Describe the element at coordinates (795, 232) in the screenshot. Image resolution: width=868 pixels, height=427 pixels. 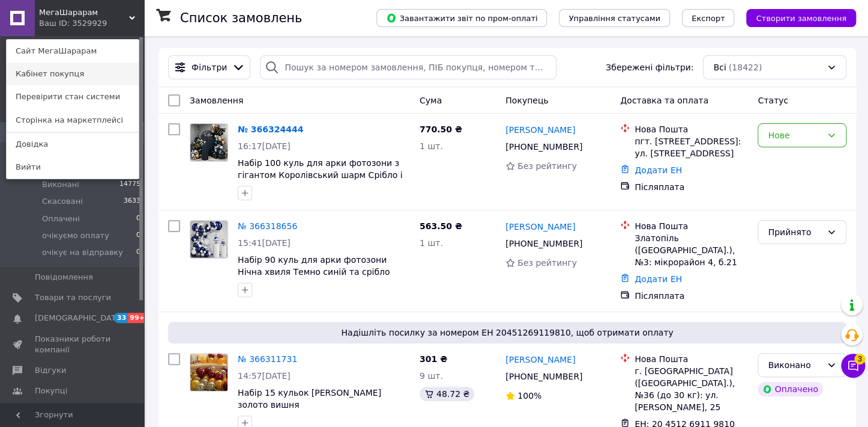
I see `div: Прийнято` at that location.